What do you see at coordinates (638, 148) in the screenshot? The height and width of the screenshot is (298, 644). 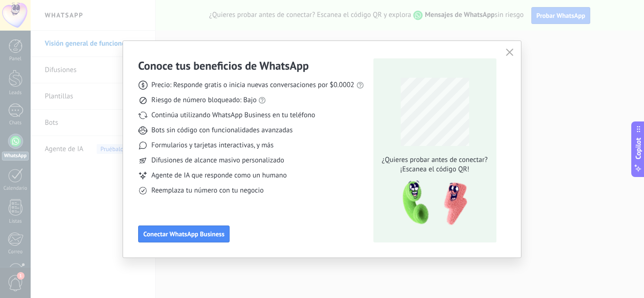 I see `span: Copilot` at bounding box center [638, 148].